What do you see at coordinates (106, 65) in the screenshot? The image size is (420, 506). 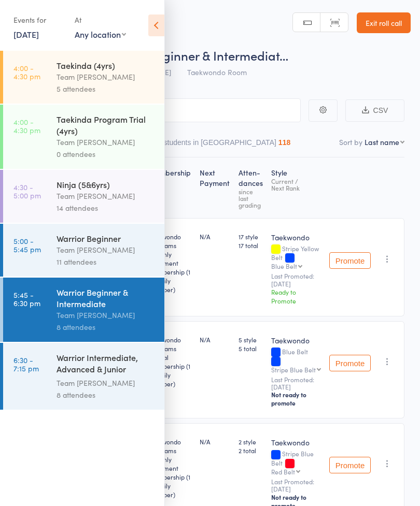 I see `div: Taekinda (4yrs)` at bounding box center [106, 65].